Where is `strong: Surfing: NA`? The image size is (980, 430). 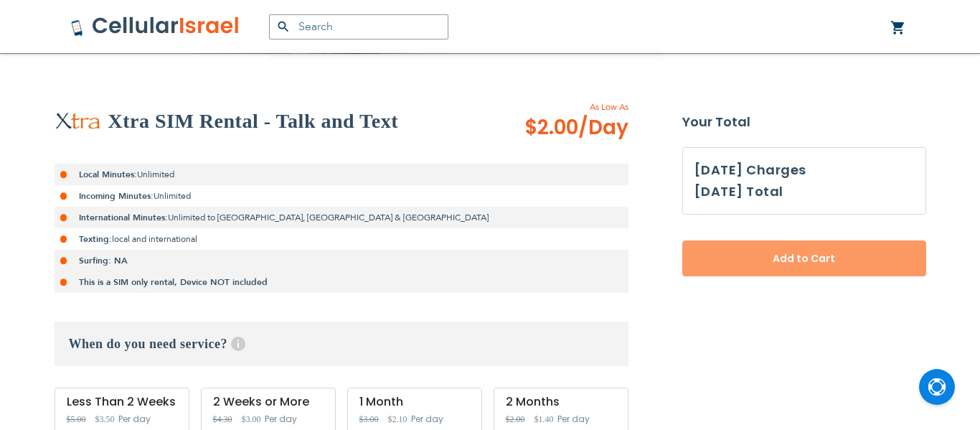
strong: Surfing: NA is located at coordinates (104, 261).